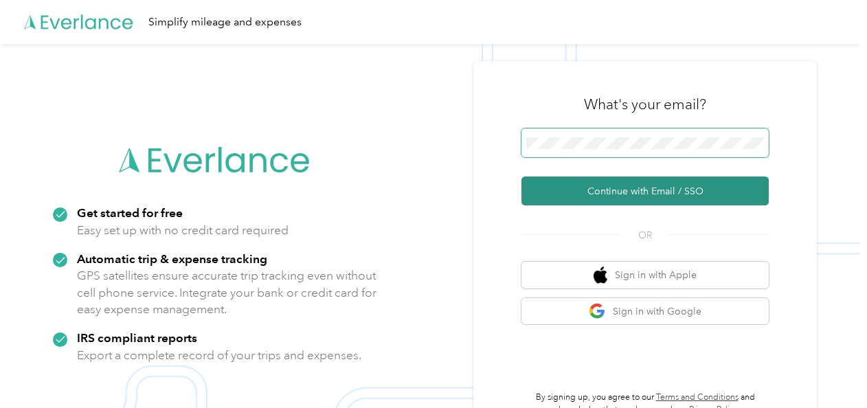 The image size is (867, 408). What do you see at coordinates (219, 355) in the screenshot?
I see `p: Export a complete record of your trips and expenses.` at bounding box center [219, 355].